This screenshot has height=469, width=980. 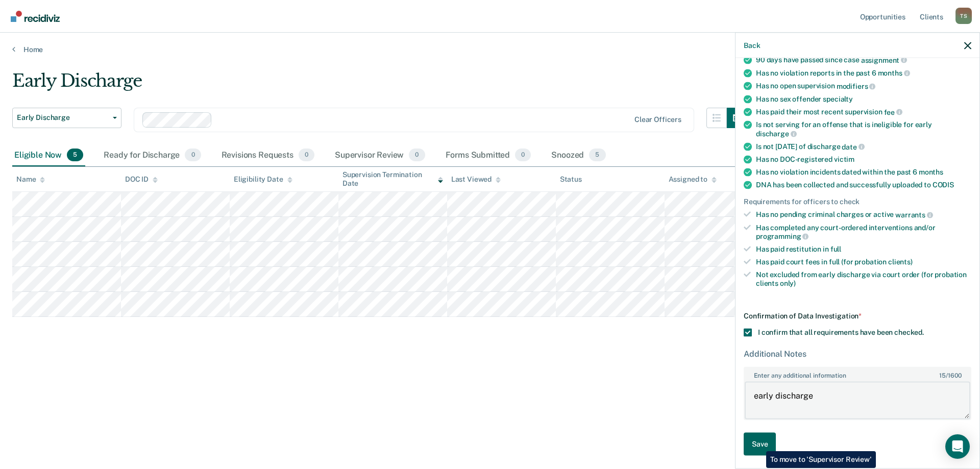 What do you see at coordinates (752, 45) in the screenshot?
I see `button: Back` at bounding box center [752, 45].